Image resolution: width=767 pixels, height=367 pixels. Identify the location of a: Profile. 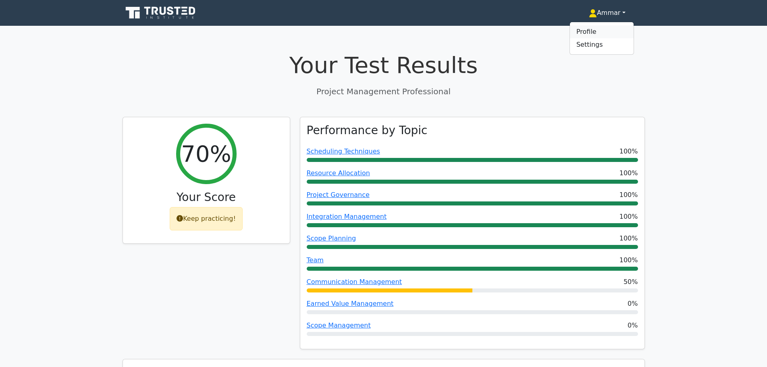
(602, 32).